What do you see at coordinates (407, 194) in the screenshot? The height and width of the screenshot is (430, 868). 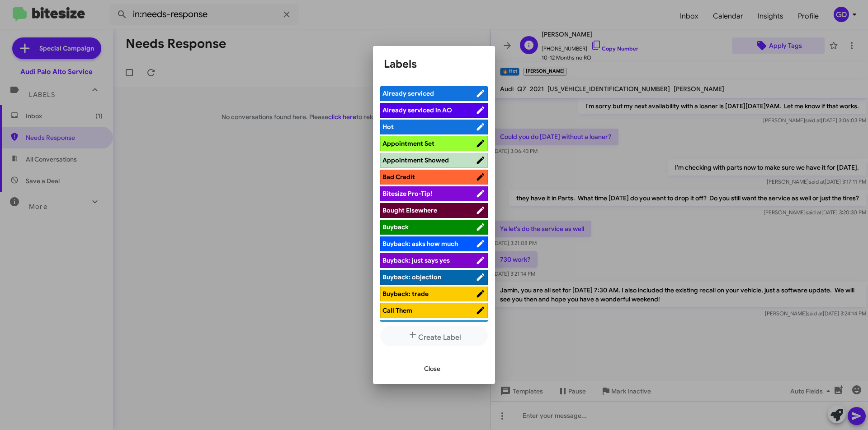 I see `span: Bitesize Pro-Tip!` at bounding box center [407, 194].